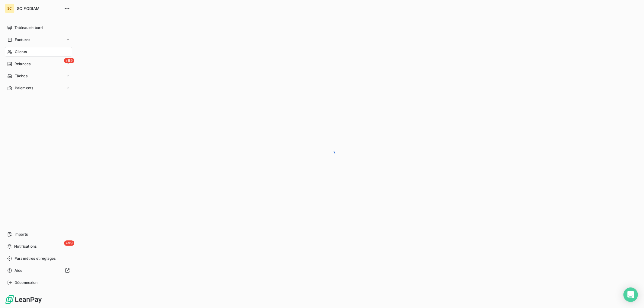 The height and width of the screenshot is (308, 644). Describe the element at coordinates (38, 52) in the screenshot. I see `a: Clients` at that location.